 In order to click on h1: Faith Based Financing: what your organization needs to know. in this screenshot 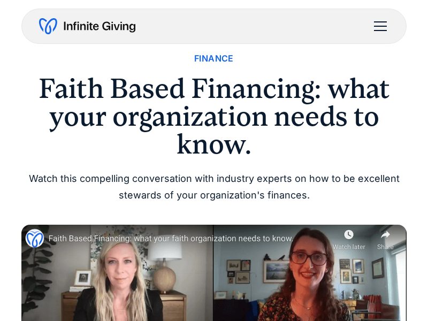, I will do `click(214, 116)`.